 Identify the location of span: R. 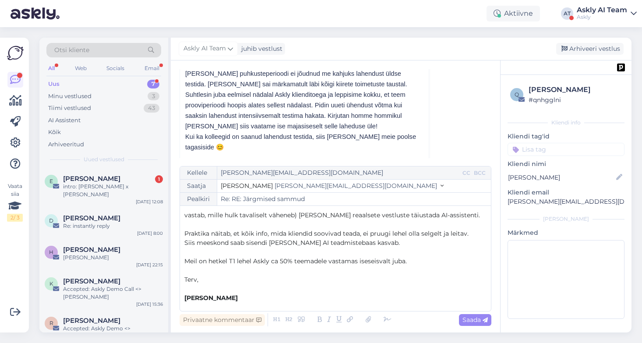
(51, 323).